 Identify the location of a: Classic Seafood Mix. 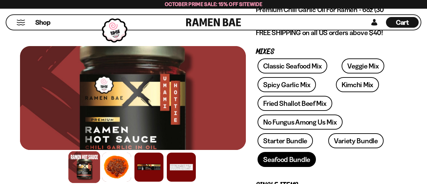
(292, 66).